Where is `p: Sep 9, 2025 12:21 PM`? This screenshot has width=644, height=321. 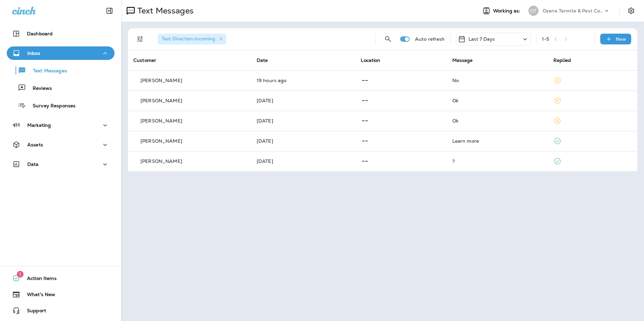
p: Sep 9, 2025 12:21 PM is located at coordinates (303, 161).